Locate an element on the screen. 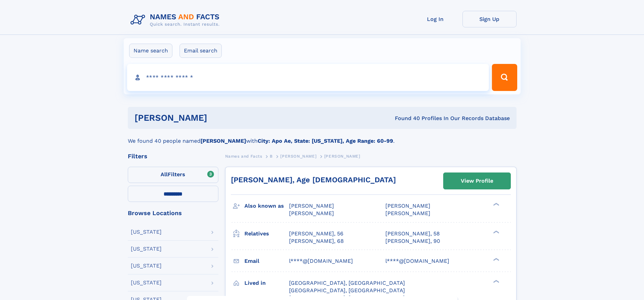 This screenshot has height=300, width=644. h3: Relatives is located at coordinates (267, 233).